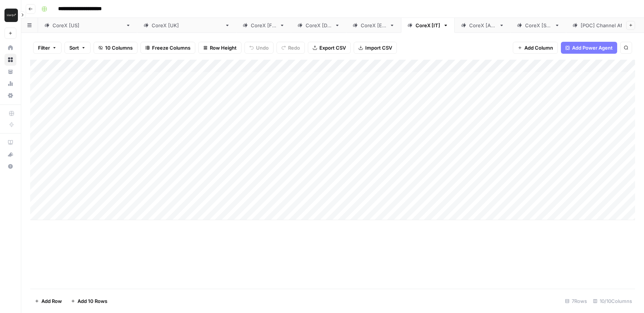 This screenshot has height=313, width=644. What do you see at coordinates (593, 48) in the screenshot?
I see `span: Add Power Agent` at bounding box center [593, 48].